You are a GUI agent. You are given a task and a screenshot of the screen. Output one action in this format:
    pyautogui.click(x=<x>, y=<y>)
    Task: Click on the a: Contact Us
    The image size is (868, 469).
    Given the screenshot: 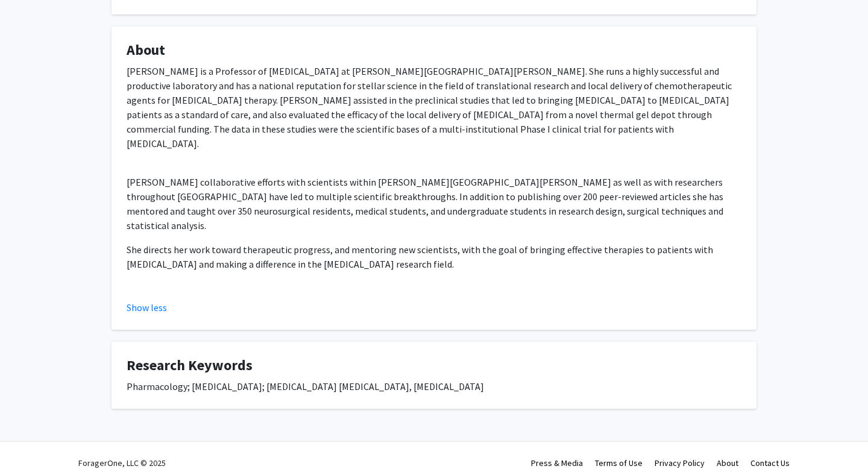 What is the action you would take?
    pyautogui.click(x=770, y=463)
    